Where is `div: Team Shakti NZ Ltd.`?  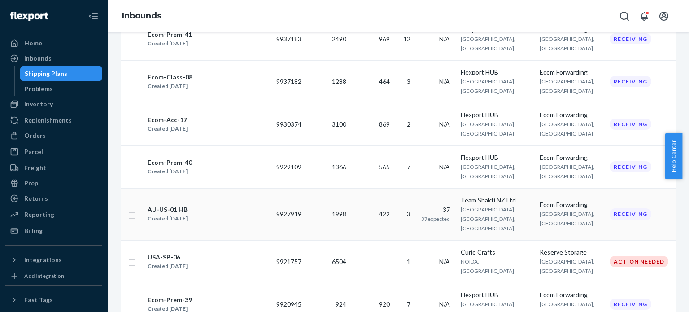
div: Team Shakti NZ Ltd. is located at coordinates (497, 200).